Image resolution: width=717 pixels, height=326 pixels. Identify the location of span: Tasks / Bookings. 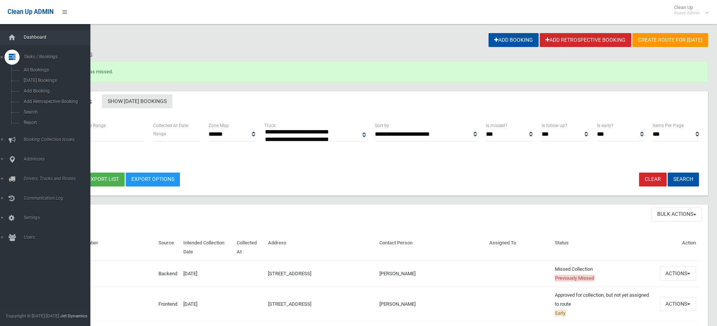
(59, 57).